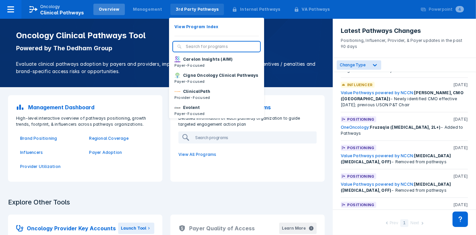 The image size is (476, 235). What do you see at coordinates (247, 154) in the screenshot?
I see `a: View All Programs` at bounding box center [247, 154].